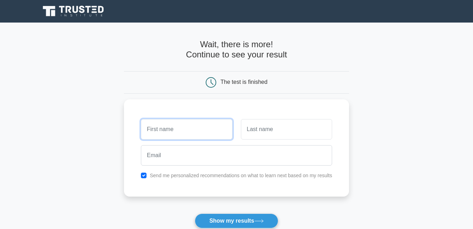 This screenshot has height=229, width=473. Describe the element at coordinates (287, 129) in the screenshot. I see `input: Last name` at that location.